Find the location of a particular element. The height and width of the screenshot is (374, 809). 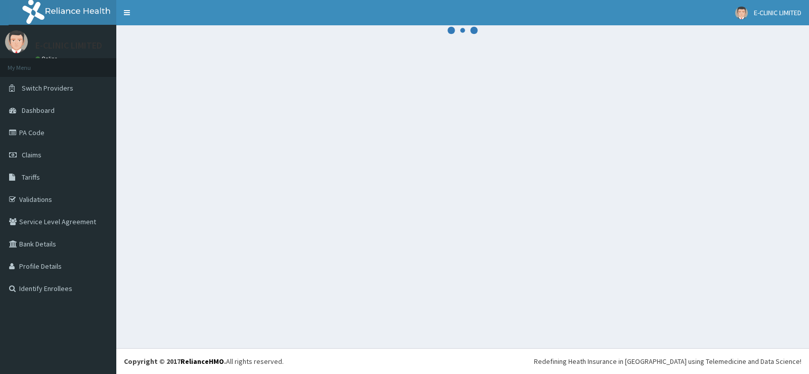

span: E-CLINIC LIMITED is located at coordinates (778, 13).